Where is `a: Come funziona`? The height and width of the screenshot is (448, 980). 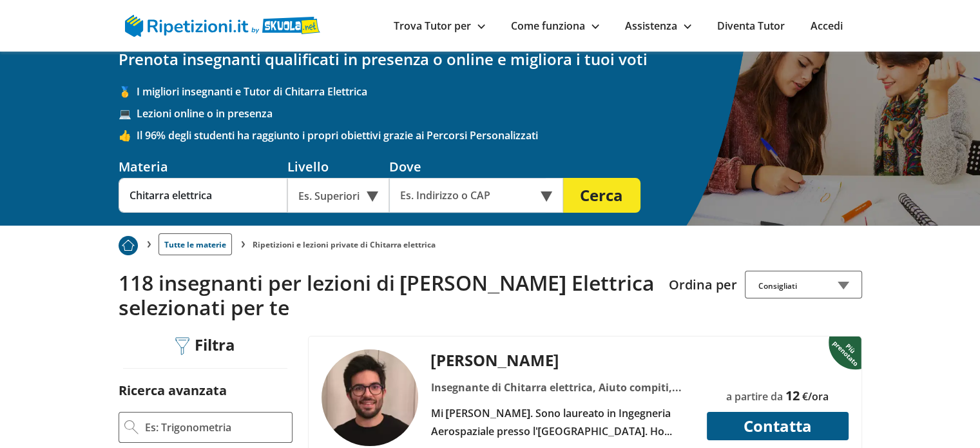
a: Come funziona is located at coordinates (554, 26).